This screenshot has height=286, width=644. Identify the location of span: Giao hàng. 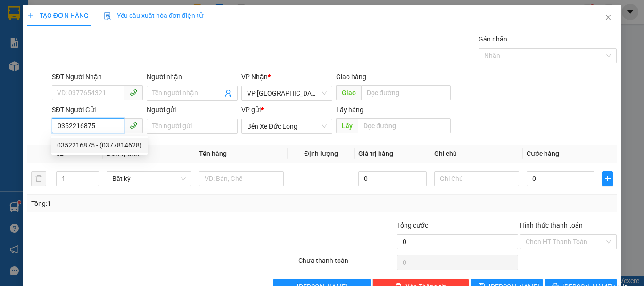
(351, 77).